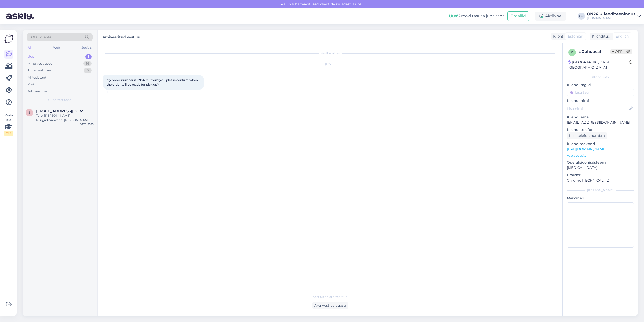 This screenshot has height=322, width=644. I want to click on span: Otsi kliente, so click(41, 37).